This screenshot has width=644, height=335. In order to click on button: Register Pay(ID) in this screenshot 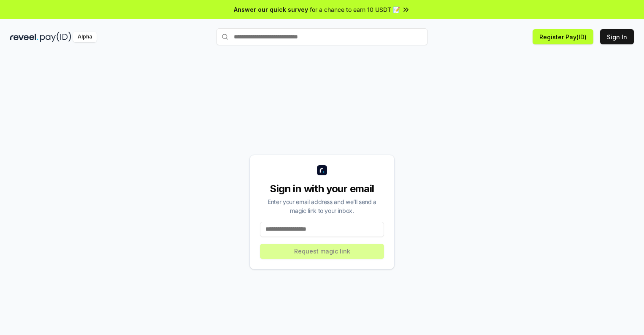, I will do `click(564, 36)`.